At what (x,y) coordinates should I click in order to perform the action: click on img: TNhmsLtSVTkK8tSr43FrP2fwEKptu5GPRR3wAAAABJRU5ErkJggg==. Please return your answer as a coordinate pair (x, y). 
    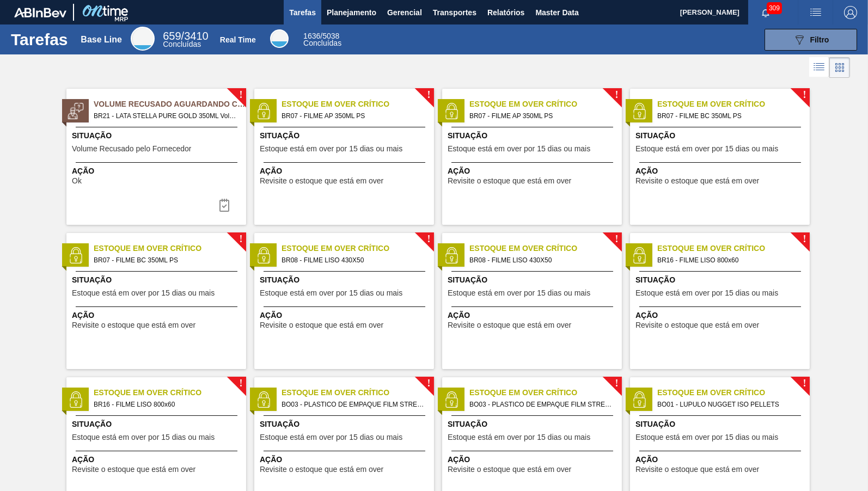
    Looking at the image, I should click on (41, 12).